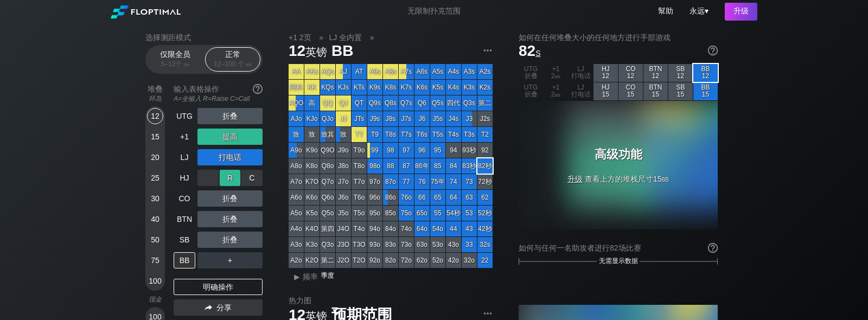  What do you see at coordinates (312, 150) in the screenshot?
I see `div: K9o` at bounding box center [312, 150].